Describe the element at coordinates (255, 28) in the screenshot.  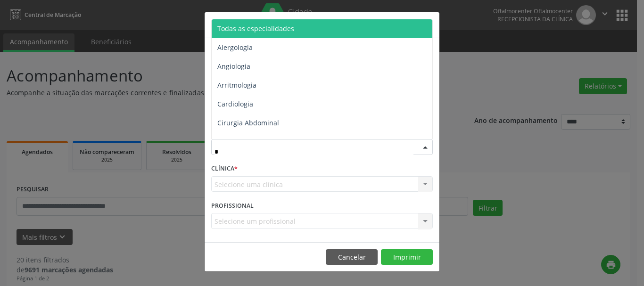
I see `span: Todas as especialidades` at that location.